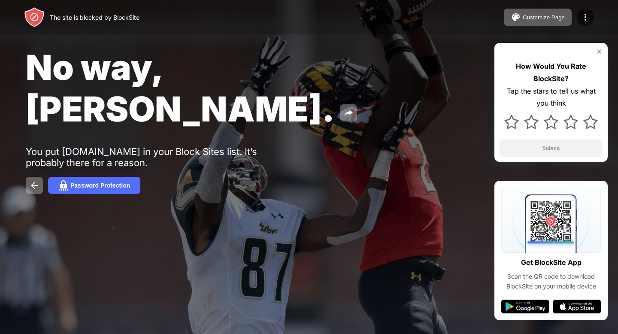 The height and width of the screenshot is (334, 618). Describe the element at coordinates (64, 185) in the screenshot. I see `img: password.svg` at that location.